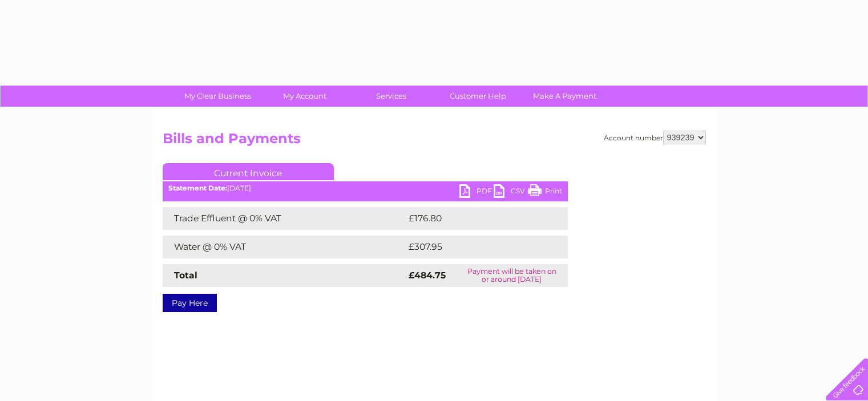  I want to click on a: Services, so click(391, 96).